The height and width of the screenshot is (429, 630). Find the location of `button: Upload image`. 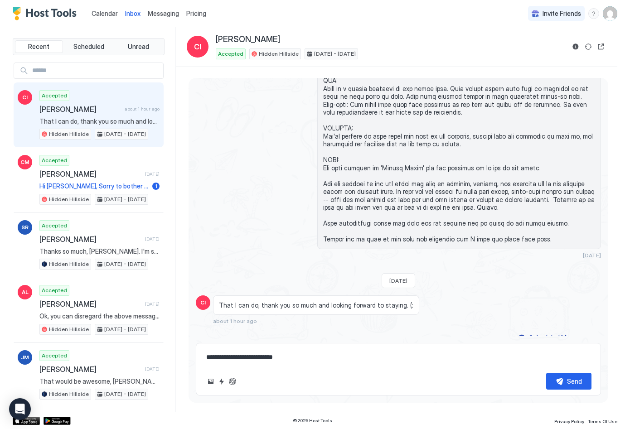

button: Upload image is located at coordinates (211, 382).